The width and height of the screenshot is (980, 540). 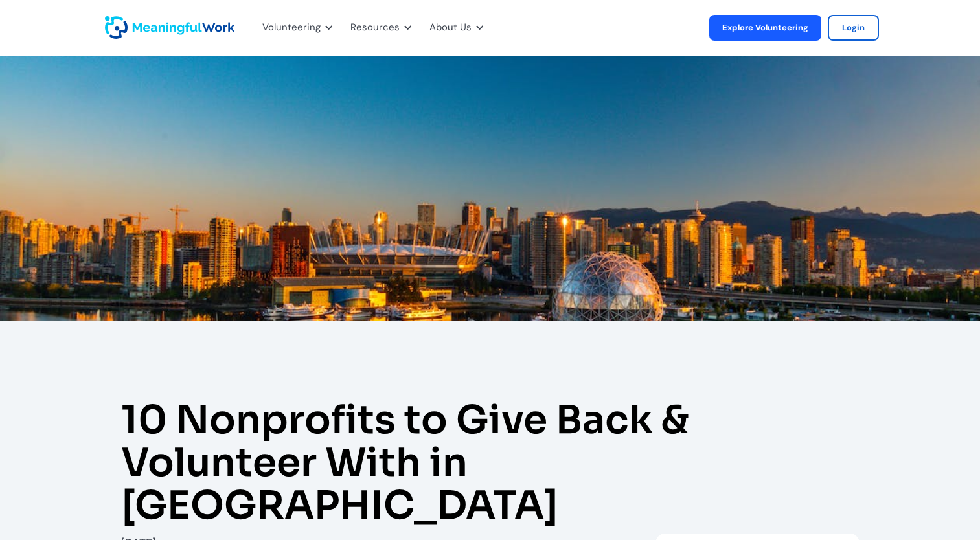 I want to click on a: Explore Volunteering, so click(x=765, y=28).